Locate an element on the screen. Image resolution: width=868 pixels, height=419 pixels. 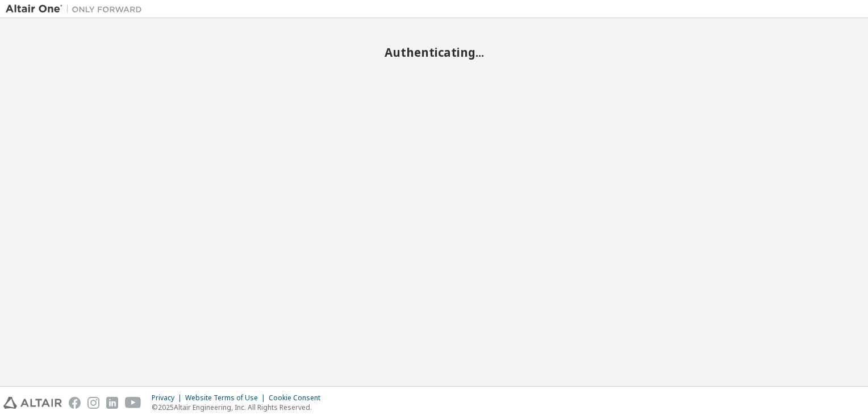
div: Website Terms of Use is located at coordinates (227, 398).